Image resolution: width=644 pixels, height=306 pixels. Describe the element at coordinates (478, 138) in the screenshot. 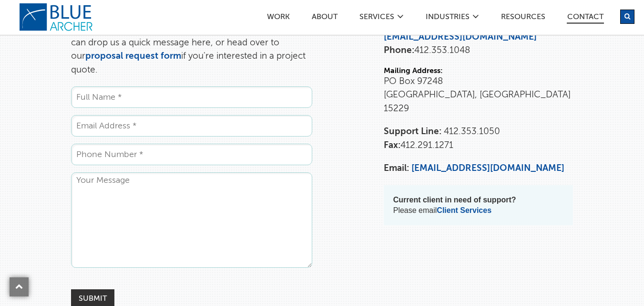

I see `p: 412.291.1271` at that location.